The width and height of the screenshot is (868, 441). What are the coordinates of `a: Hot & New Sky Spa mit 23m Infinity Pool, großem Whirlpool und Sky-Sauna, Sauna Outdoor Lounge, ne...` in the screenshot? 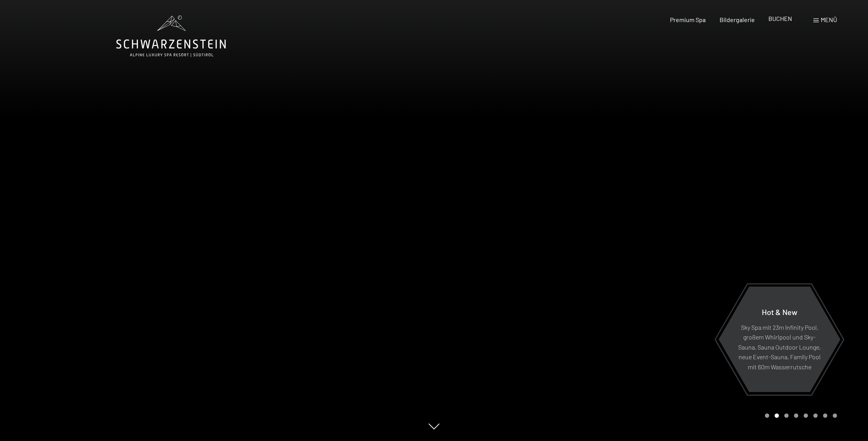 It's located at (779, 339).